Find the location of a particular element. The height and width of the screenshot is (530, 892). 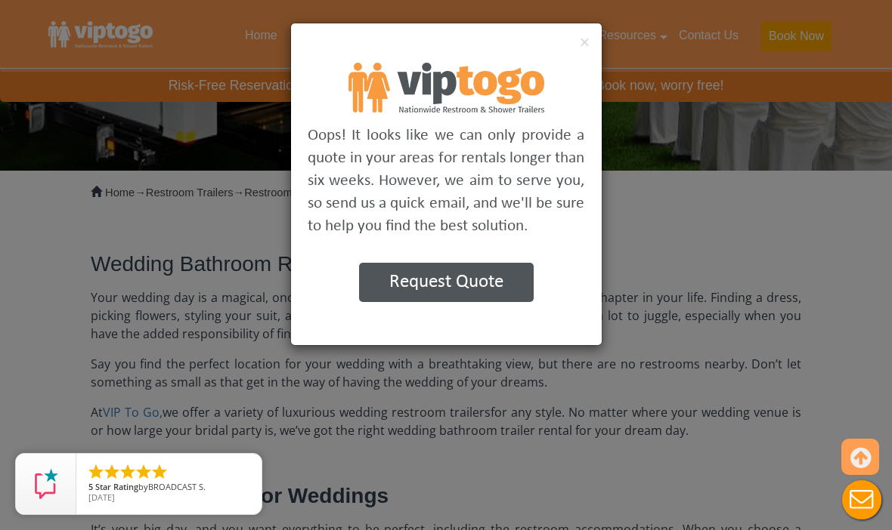

span: 5 is located at coordinates (91, 487).